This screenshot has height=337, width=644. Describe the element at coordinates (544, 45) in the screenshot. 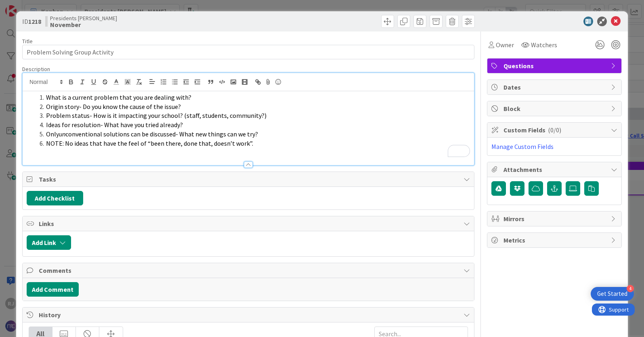

I see `span: Watchers` at that location.